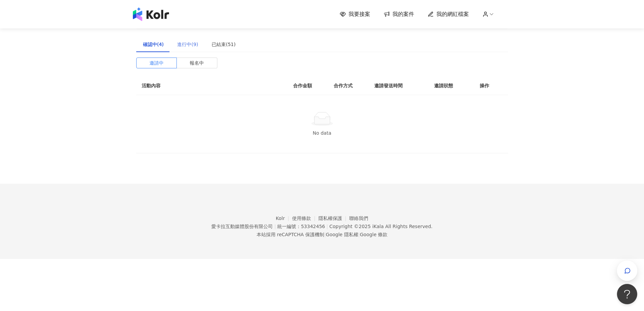  What do you see at coordinates (305, 218) in the screenshot?
I see `a: 使用條款` at bounding box center [305, 218].